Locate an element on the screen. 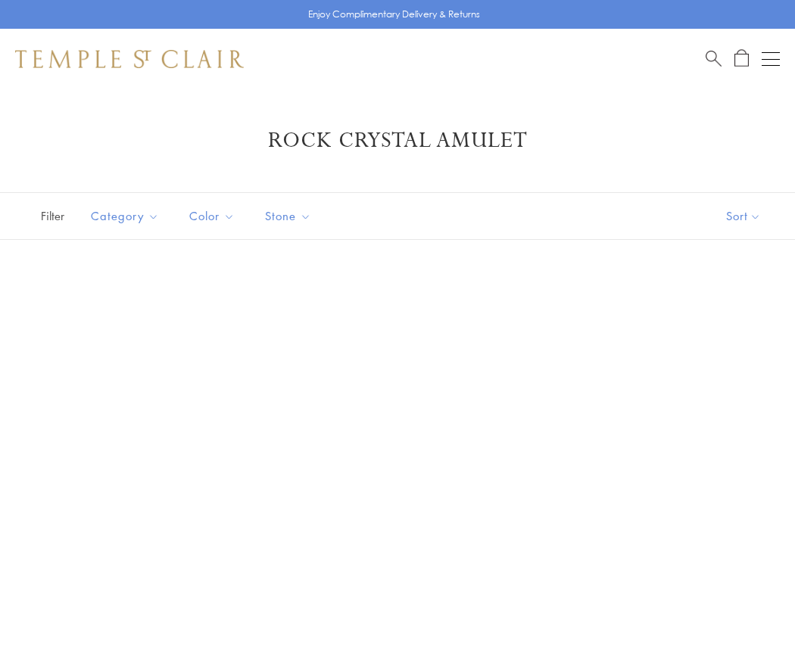 This screenshot has height=672, width=795. a: Open Shopping Bag is located at coordinates (741, 58).